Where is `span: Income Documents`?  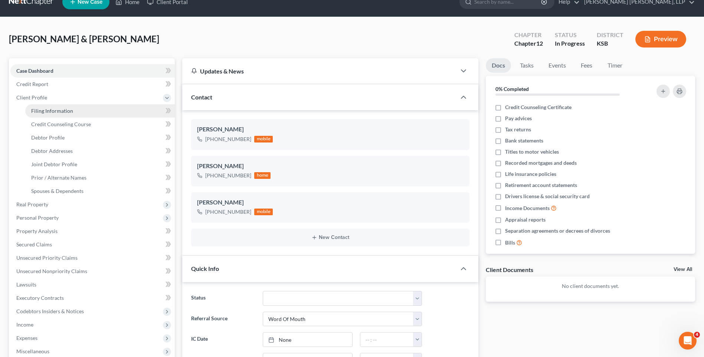 span: Income Documents is located at coordinates (528, 208).